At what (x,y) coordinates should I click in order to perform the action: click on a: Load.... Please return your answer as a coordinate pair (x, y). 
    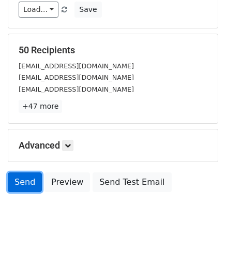
    Looking at the image, I should click on (38, 9).